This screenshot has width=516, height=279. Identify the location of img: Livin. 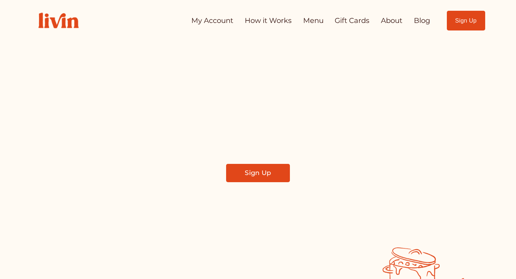
(58, 20).